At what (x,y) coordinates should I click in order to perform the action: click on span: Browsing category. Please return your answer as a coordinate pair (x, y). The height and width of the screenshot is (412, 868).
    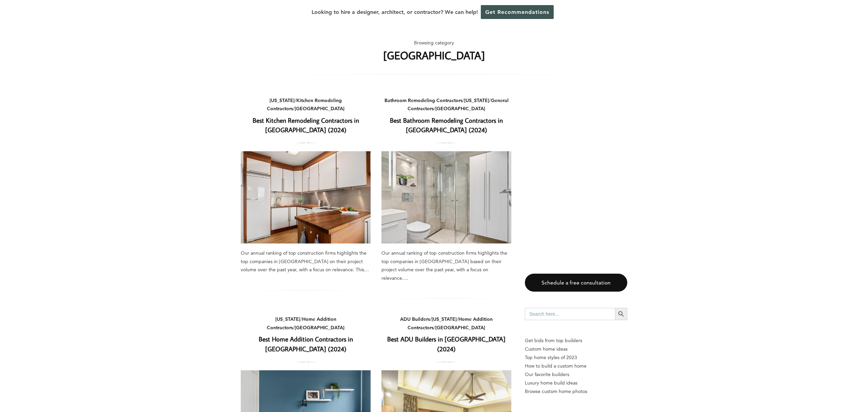
    Looking at the image, I should click on (434, 43).